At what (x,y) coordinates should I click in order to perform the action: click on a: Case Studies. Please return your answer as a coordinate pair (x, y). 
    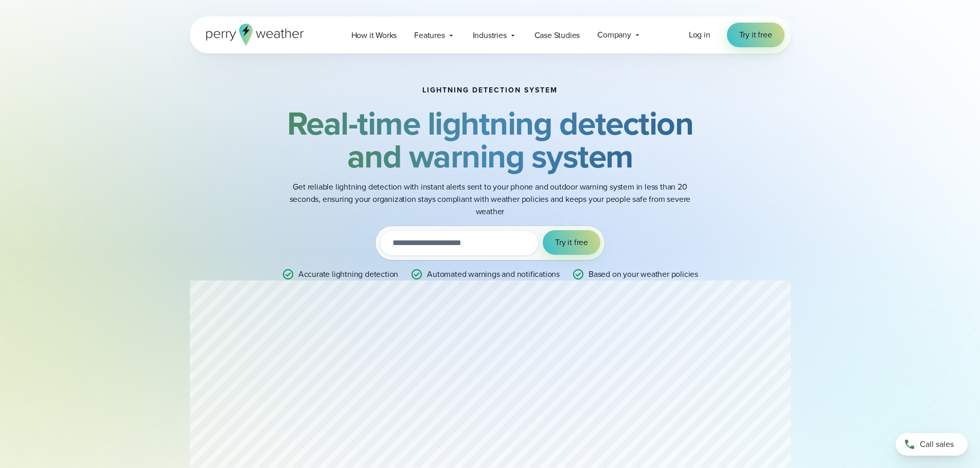
    Looking at the image, I should click on (557, 35).